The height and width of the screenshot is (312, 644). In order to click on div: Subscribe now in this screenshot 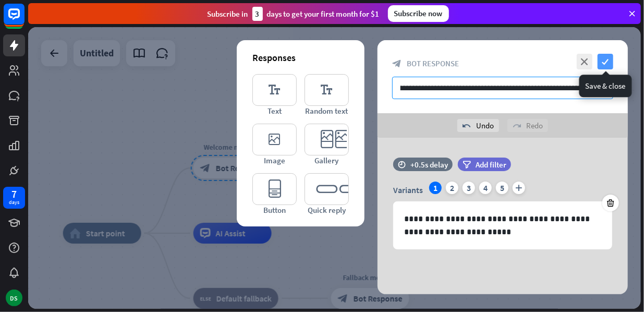, I will do `click(418, 13)`.